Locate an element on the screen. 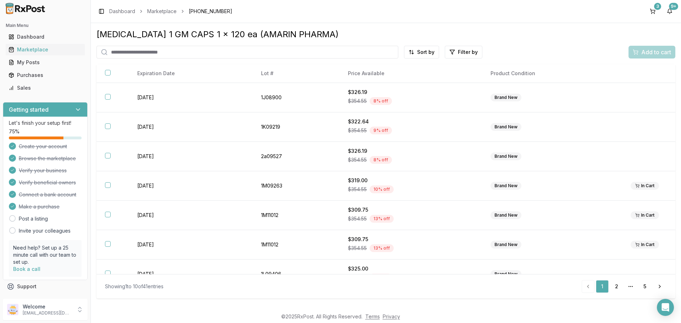 This screenshot has width=681, height=323. span: Create your account is located at coordinates (43, 146).